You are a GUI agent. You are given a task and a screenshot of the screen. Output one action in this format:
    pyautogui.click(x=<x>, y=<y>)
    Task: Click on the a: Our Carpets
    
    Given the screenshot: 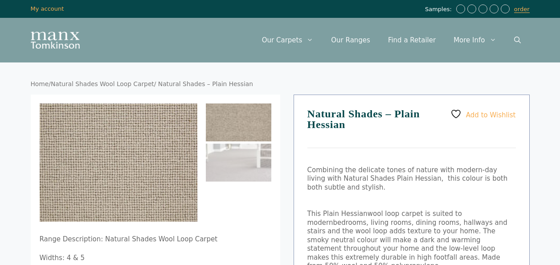 What is the action you would take?
    pyautogui.click(x=288, y=40)
    